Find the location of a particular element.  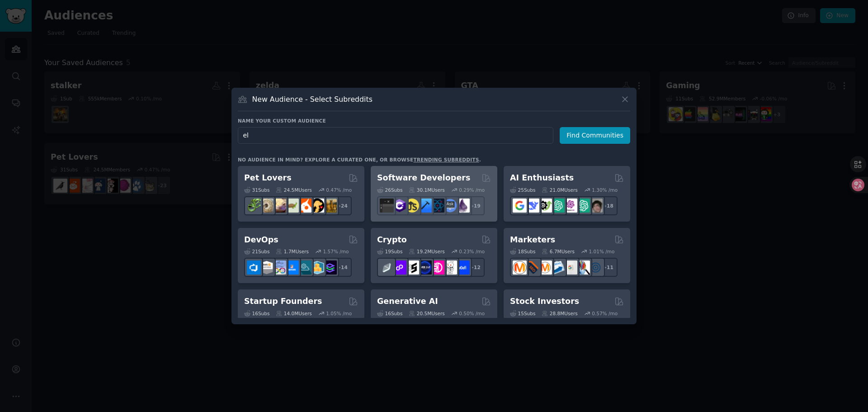

h2: Pet Lovers is located at coordinates (268, 178).